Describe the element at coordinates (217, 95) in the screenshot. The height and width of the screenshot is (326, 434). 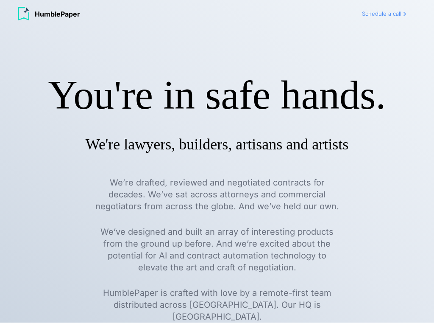
I see `span: You're in safe hands.` at that location.